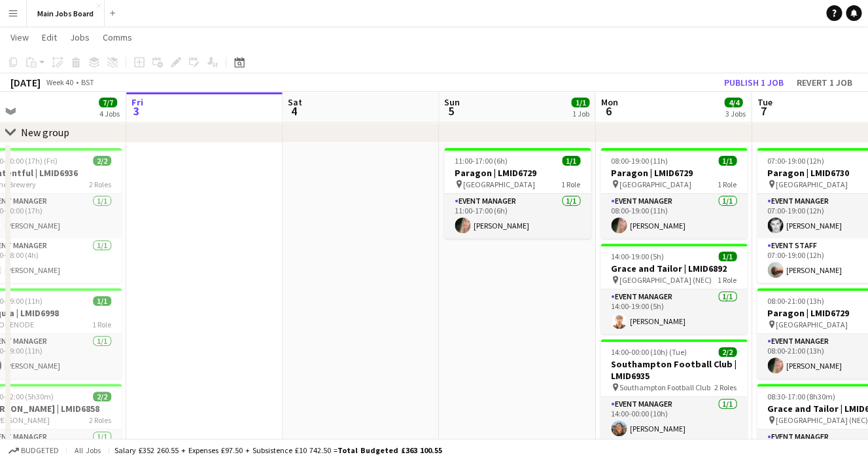 The width and height of the screenshot is (868, 461). What do you see at coordinates (117, 37) in the screenshot?
I see `a: Comms` at bounding box center [117, 37].